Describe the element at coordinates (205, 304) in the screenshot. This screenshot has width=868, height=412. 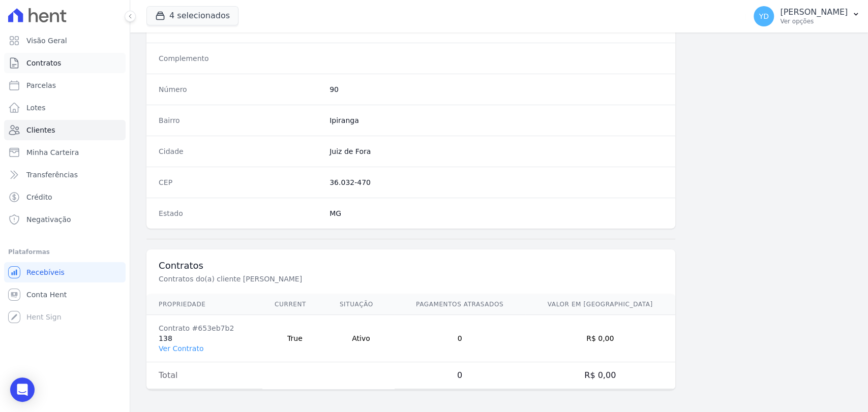
I see `th: Propriedade` at that location.